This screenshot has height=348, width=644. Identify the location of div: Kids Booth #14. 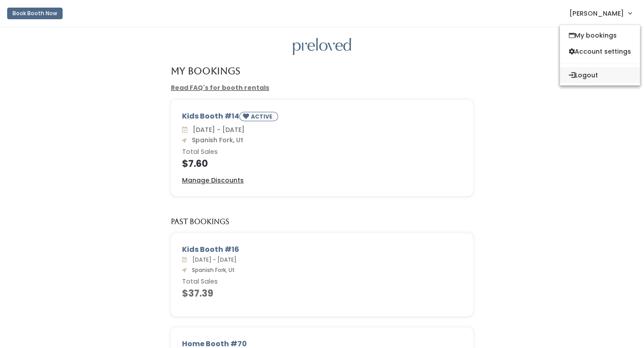
(322, 118).